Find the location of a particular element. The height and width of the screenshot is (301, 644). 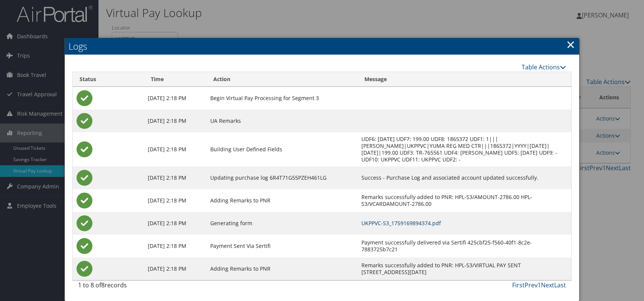

h2: Logs is located at coordinates (322, 46).